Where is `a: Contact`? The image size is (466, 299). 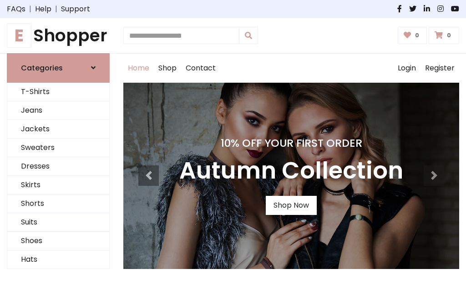
a: Contact is located at coordinates (201, 68).